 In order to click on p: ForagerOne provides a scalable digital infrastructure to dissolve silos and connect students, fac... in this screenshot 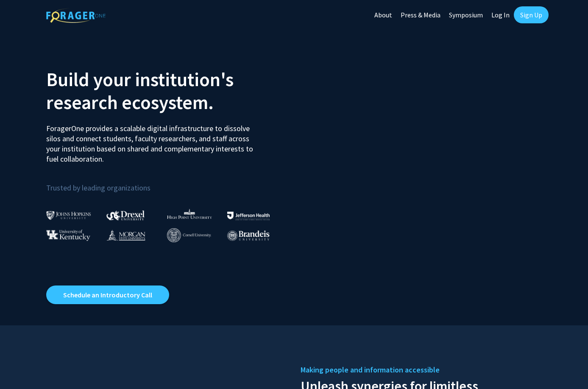, I will do `click(153, 141)`.